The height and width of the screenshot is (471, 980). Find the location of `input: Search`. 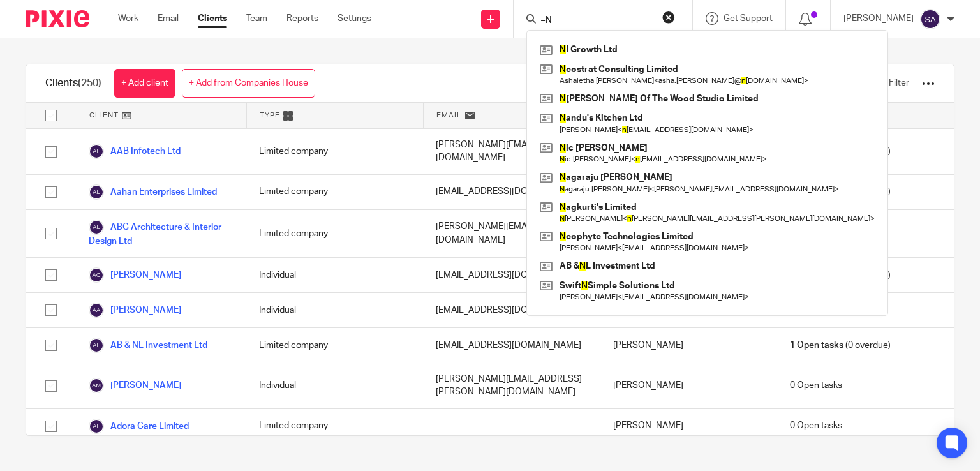

input: Search is located at coordinates (596, 21).